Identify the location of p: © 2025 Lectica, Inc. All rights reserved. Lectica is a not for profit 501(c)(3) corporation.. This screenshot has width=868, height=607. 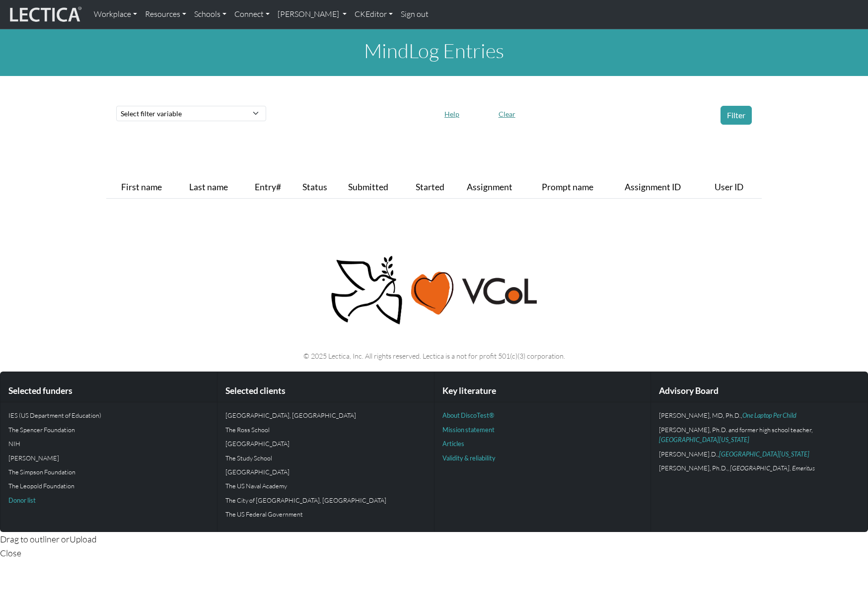
(434, 356).